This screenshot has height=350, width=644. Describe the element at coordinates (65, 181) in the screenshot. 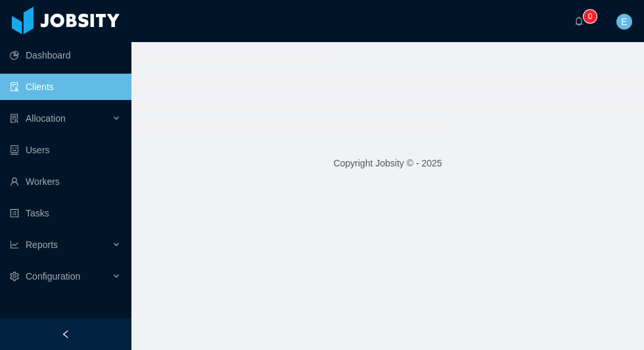

I see `a: icon: userWorkers` at that location.